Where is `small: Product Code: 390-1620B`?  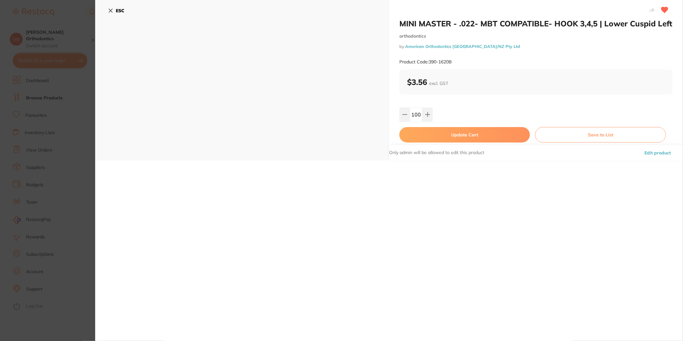
small: Product Code: 390-1620B is located at coordinates (425, 62).